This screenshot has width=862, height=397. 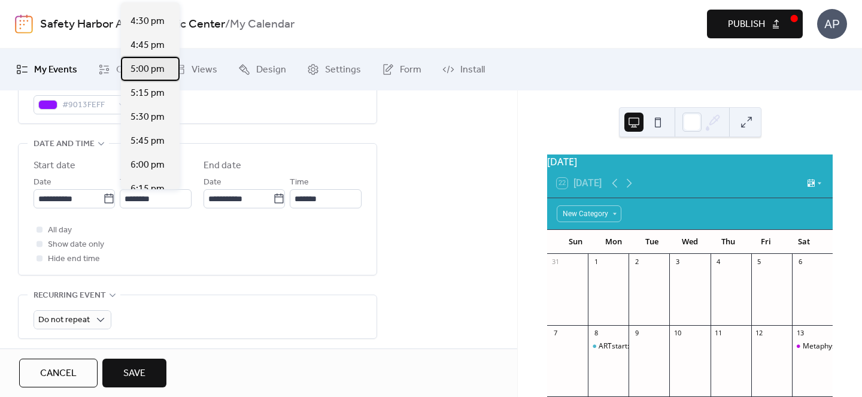 I want to click on span: Save, so click(x=134, y=373).